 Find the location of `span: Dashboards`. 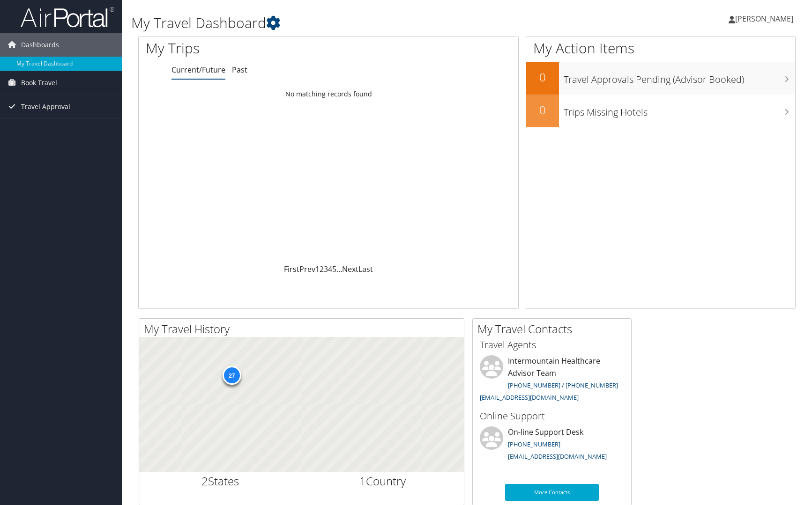

span: Dashboards is located at coordinates (39, 45).